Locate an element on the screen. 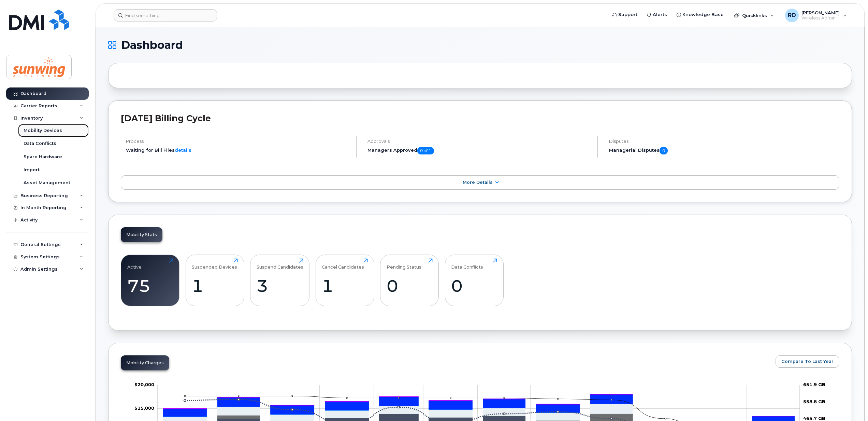  a: Active75 is located at coordinates (150, 280).